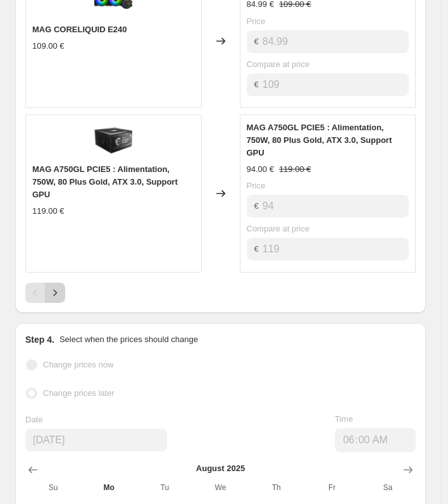  Describe the element at coordinates (276, 487) in the screenshot. I see `span: Th` at that location.